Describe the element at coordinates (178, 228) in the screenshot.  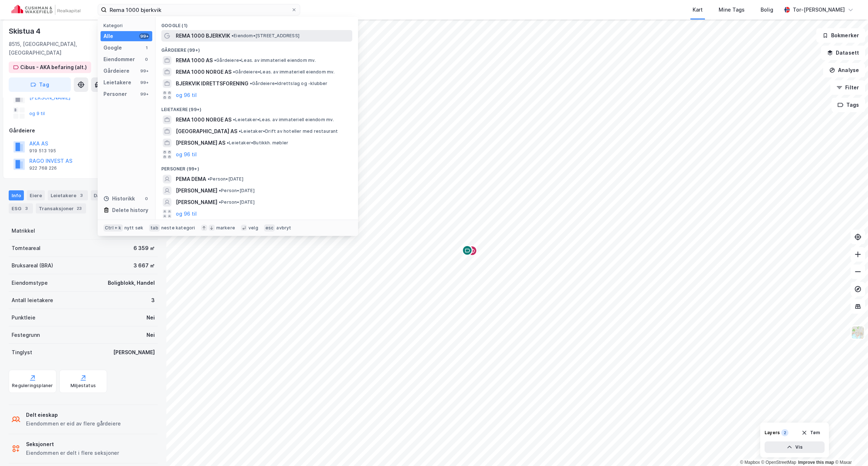
I see `div: neste kategori` at that location.